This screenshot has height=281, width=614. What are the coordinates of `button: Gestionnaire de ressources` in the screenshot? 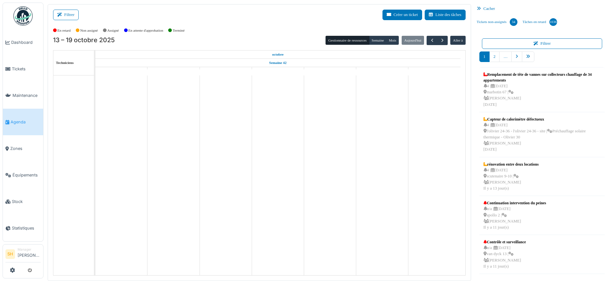 It's located at (347, 40).